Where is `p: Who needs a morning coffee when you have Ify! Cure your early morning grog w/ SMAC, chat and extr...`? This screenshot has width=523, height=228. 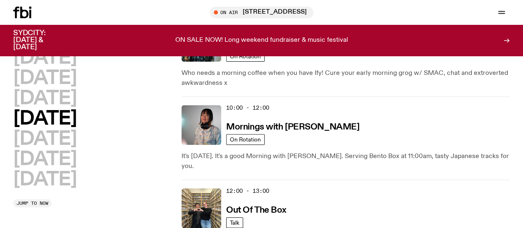
p: Who needs a morning coffee when you have Ify! Cure your early morning grog w/ SMAC, chat and extr... is located at coordinates (345, 78).